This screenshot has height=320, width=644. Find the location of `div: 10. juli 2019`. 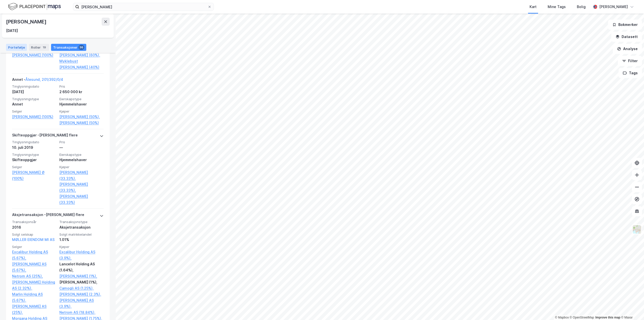

div: 10. juli 2019 is located at coordinates (35, 148).